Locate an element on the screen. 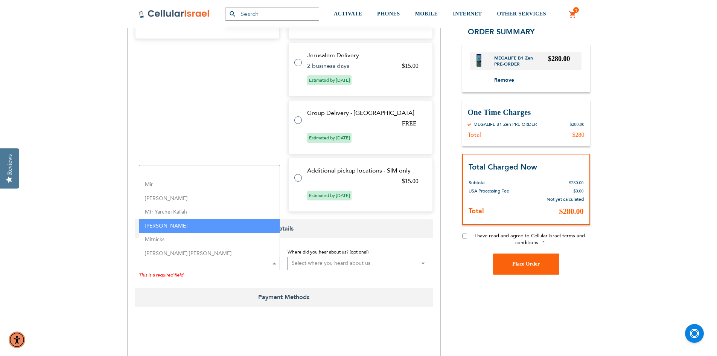  a: MEGALIFE B1 Zen PRE-ORDER is located at coordinates (521, 61).